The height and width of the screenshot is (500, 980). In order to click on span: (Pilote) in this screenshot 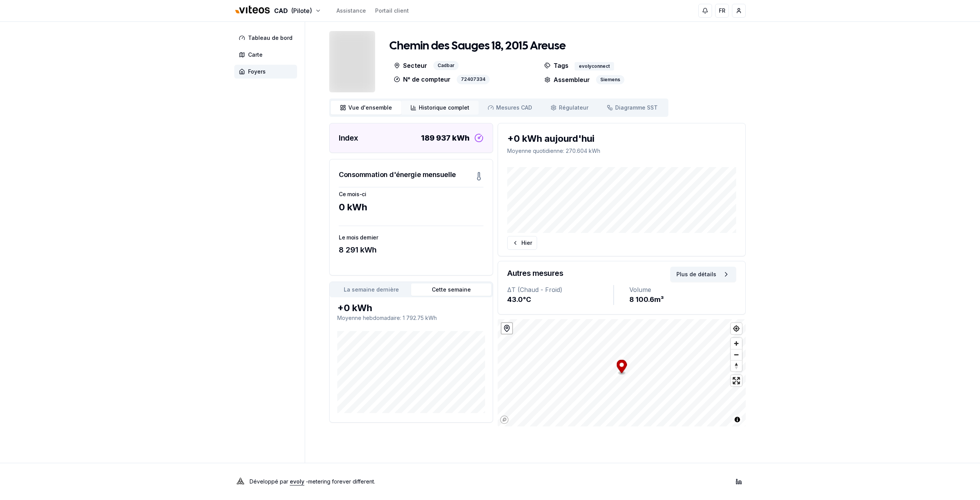, I will do `click(301, 10)`.